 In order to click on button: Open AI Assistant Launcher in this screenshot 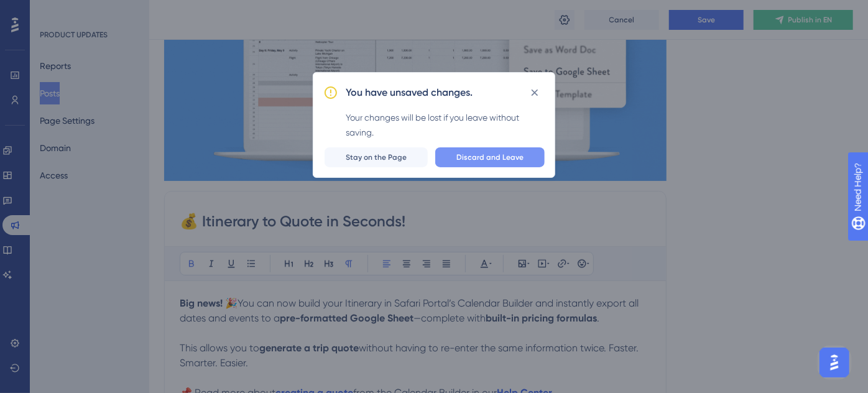, I will do `click(19, 19)`.